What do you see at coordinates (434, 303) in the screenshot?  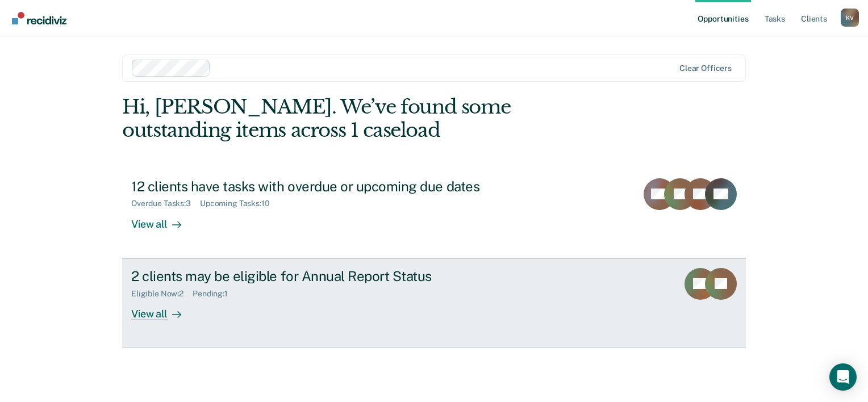 I see `a: 2 clients may be eligible for Annual Report StatusEligible Now:2Pending:1View all` at bounding box center [434, 303].